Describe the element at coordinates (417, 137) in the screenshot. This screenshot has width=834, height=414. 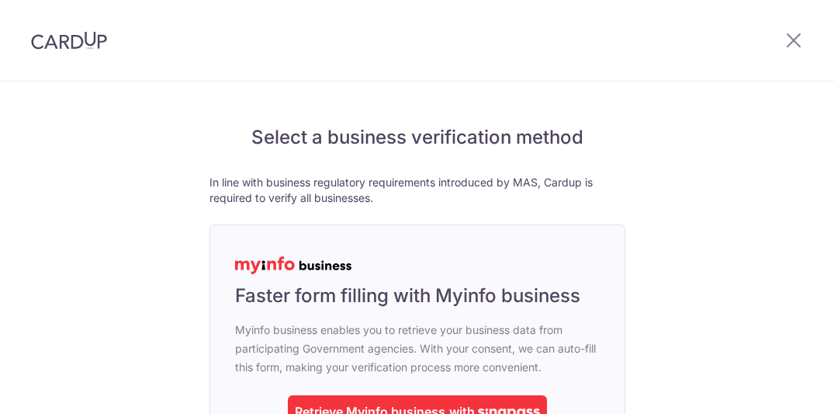
I see `h5: Select a business verification method` at that location.